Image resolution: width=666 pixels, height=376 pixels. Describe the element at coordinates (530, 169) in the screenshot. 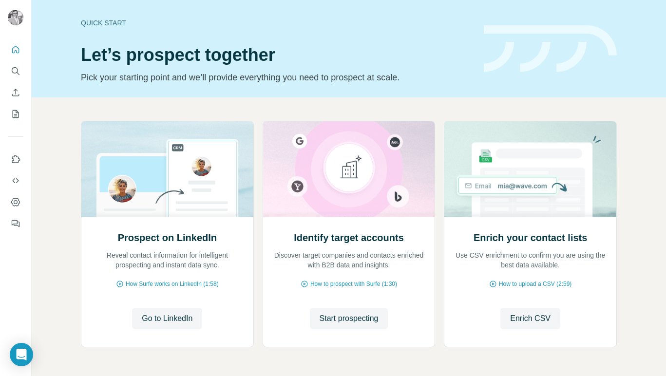

I see `img: Enrich your contact lists` at that location.